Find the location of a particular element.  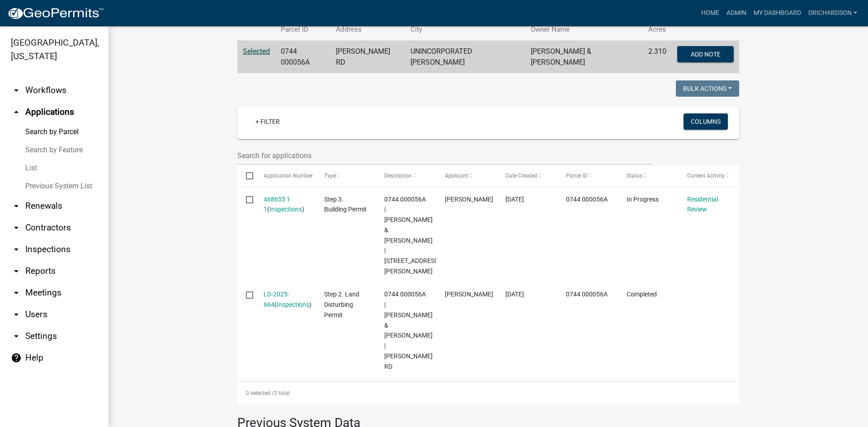

span: Selected is located at coordinates (256, 51).